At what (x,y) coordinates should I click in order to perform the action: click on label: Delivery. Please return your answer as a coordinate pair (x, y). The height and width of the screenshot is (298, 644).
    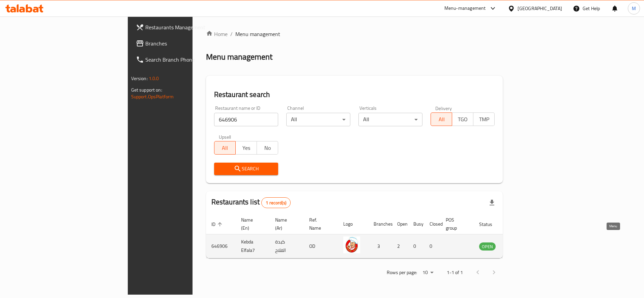
    Looking at the image, I should click on (444, 108).